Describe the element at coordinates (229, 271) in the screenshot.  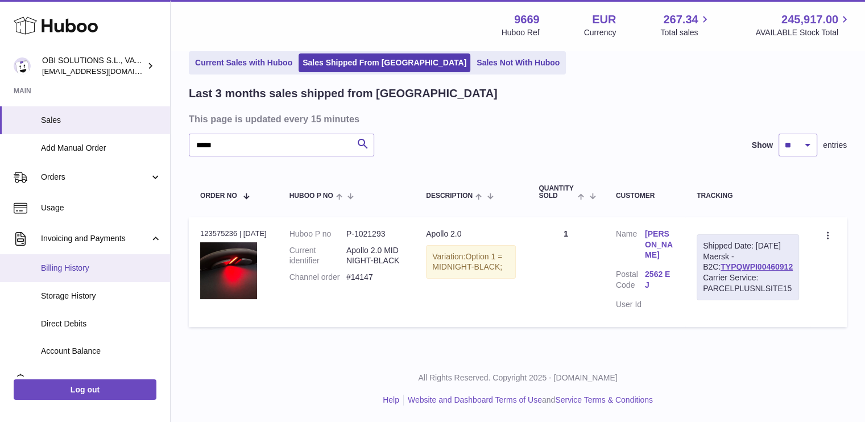
I see `img: 96691737388559.jpg` at that location.